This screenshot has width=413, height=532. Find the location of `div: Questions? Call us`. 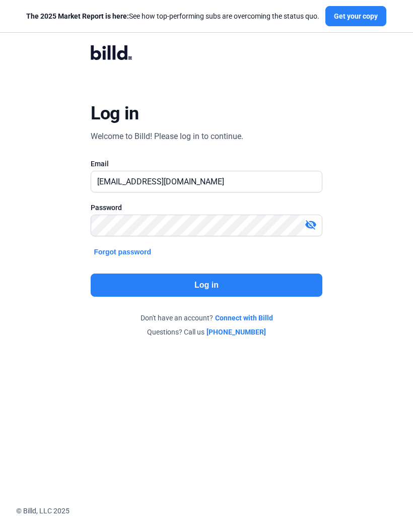

div: Questions? Call us is located at coordinates (206, 332).